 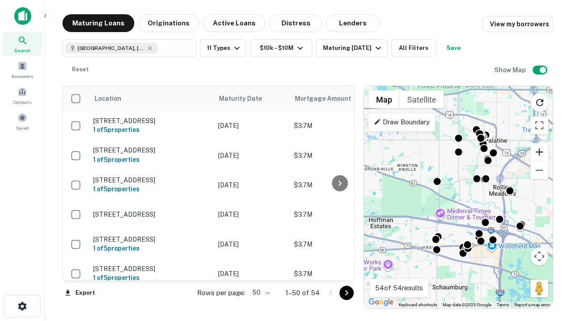 What do you see at coordinates (108, 99) in the screenshot?
I see `span: Location` at bounding box center [108, 99].